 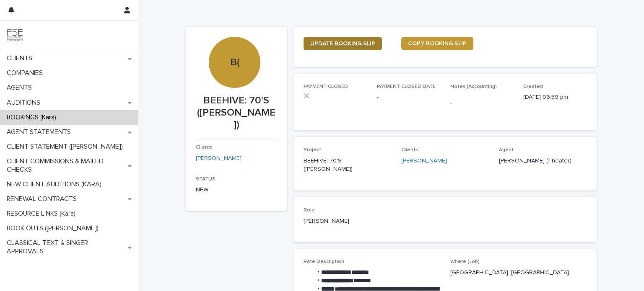 What do you see at coordinates (506, 150) in the screenshot?
I see `span: Agent` at bounding box center [506, 150].